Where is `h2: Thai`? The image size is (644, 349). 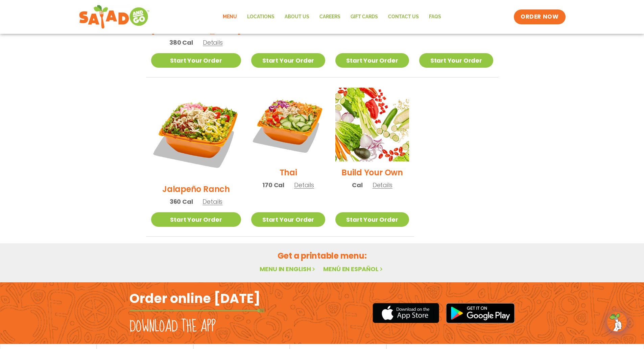
h2: Thai is located at coordinates (288, 172).